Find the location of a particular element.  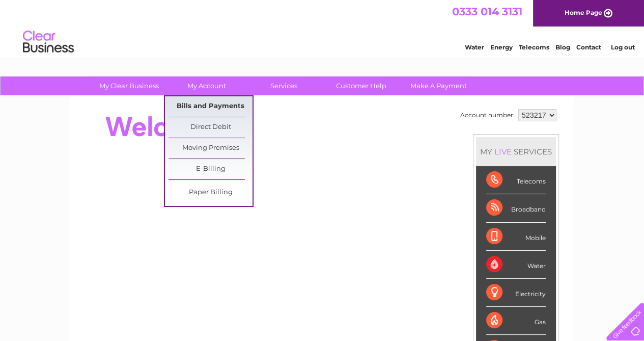

a: Blog is located at coordinates (563, 47).